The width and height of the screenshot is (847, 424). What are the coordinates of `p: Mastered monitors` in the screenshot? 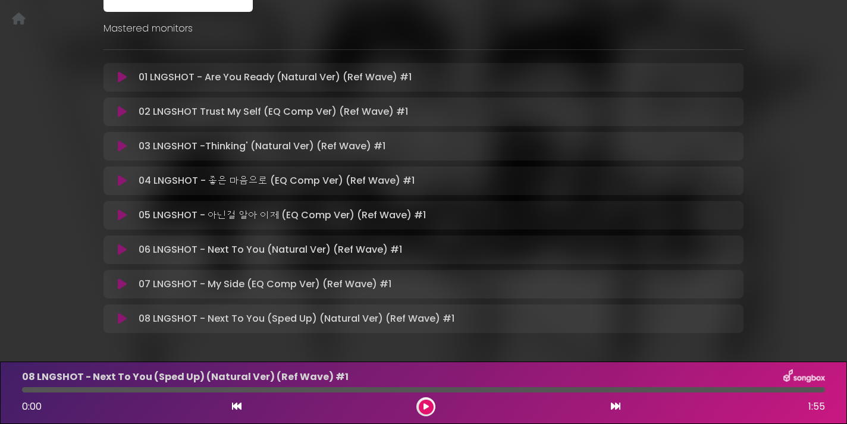 It's located at (424, 29).